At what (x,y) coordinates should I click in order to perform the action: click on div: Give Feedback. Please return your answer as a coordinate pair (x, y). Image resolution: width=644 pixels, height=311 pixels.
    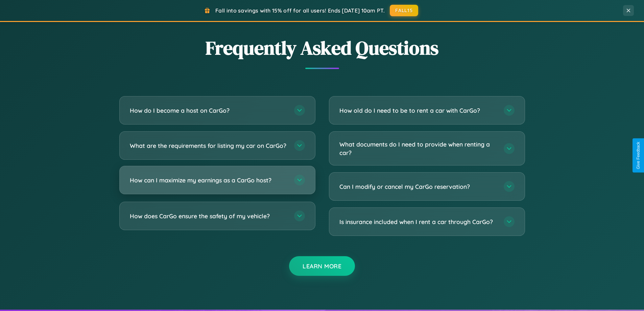
    Looking at the image, I should click on (638, 155).